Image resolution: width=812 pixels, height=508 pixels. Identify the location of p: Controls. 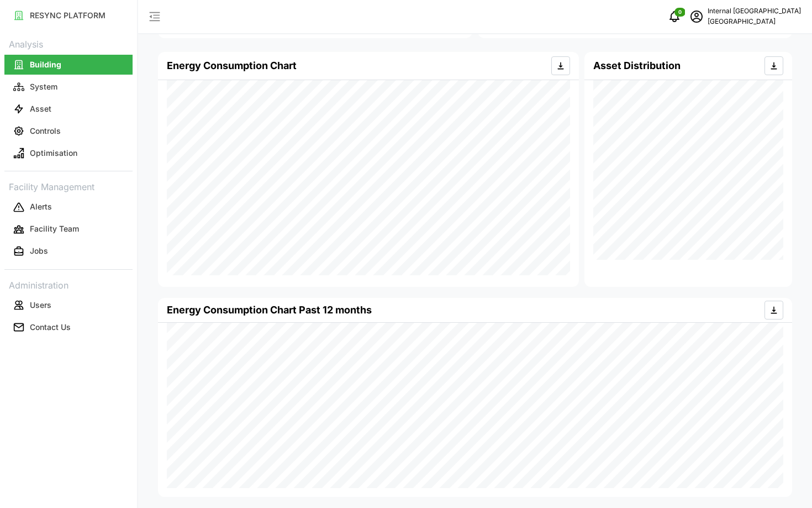
(45, 131).